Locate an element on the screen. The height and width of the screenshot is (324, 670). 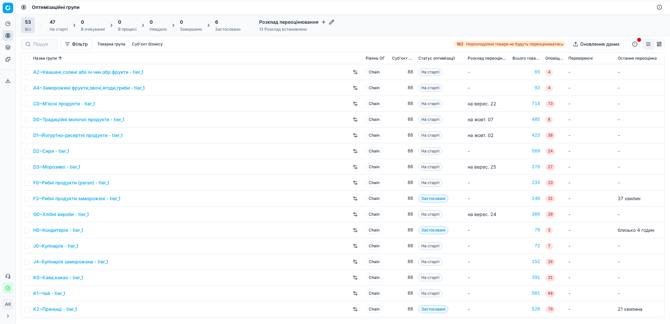
span: 37 хвилин is located at coordinates (629, 198).